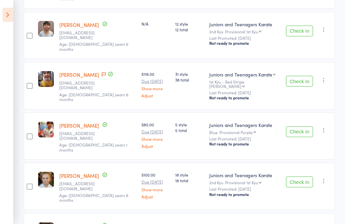 The height and width of the screenshot is (224, 345). What do you see at coordinates (81, 85) in the screenshot?
I see `small: lochy37@hotmail.com` at bounding box center [81, 85].